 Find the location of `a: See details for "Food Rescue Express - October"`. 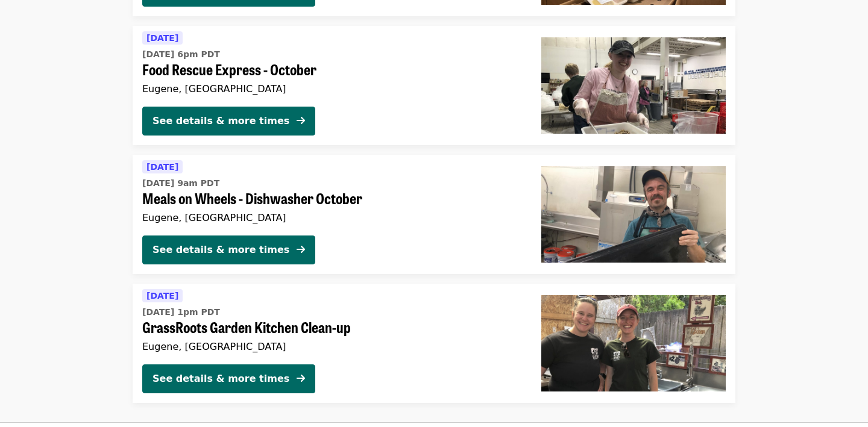

a: See details for "Food Rescue Express - October" is located at coordinates (434, 86).